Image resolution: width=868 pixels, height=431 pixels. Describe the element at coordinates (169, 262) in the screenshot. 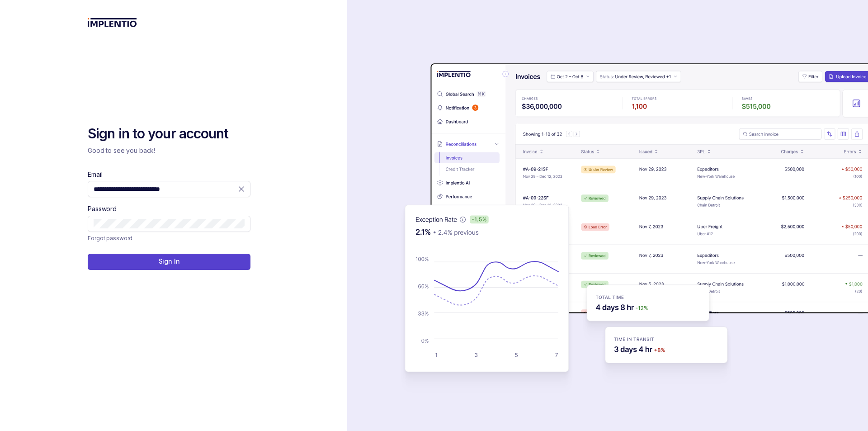

I see `button: Sign In` at that location.